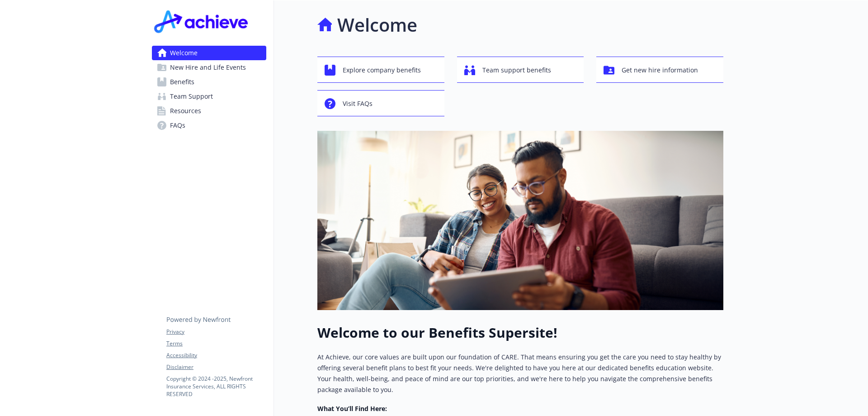 The height and width of the screenshot is (416, 868). Describe the element at coordinates (660, 70) in the screenshot. I see `button: Get new hire information` at that location.